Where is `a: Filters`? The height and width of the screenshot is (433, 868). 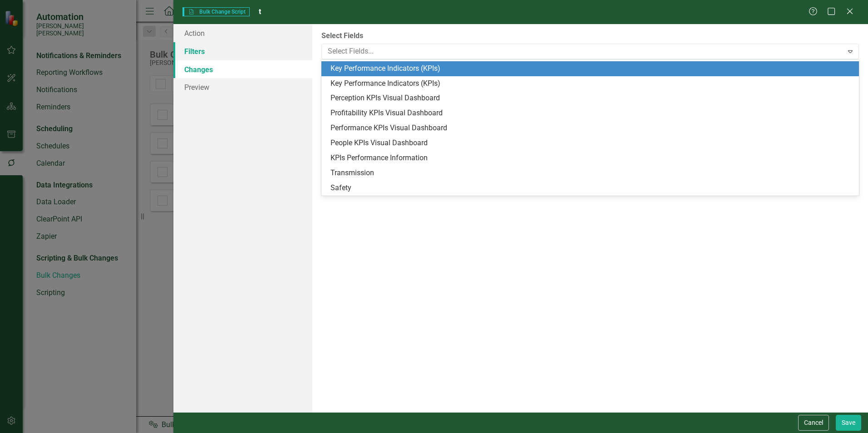
a: Filters is located at coordinates (243, 52).